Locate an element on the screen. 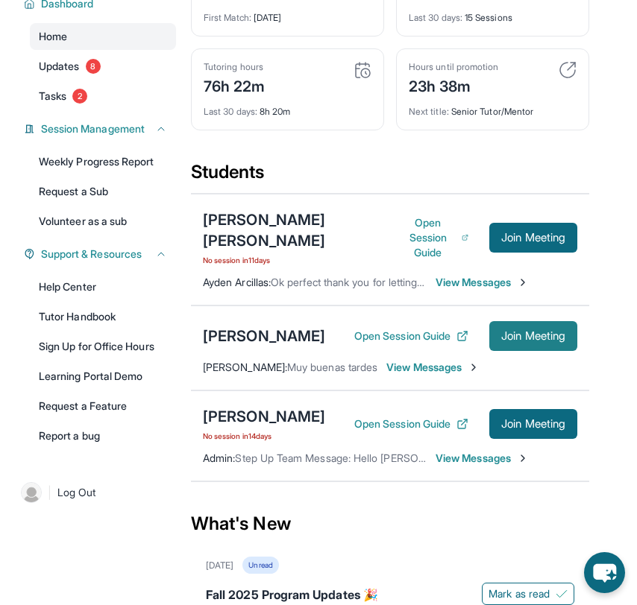 This screenshot has width=637, height=605. button: chat-button is located at coordinates (604, 573).